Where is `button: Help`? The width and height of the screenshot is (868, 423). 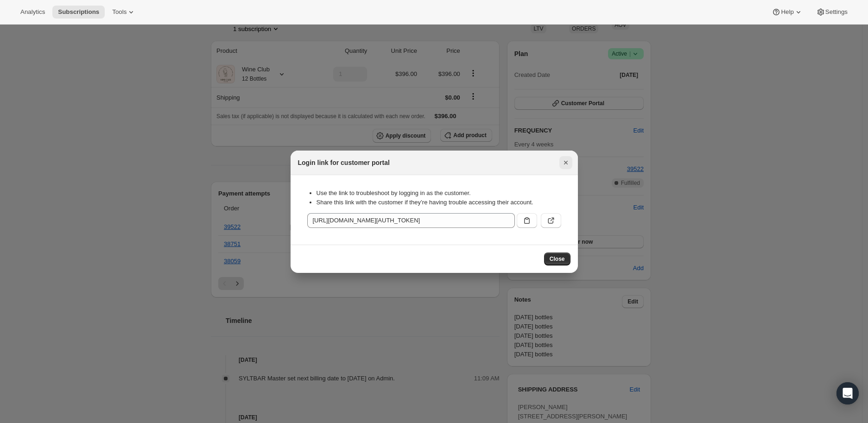 button: Help is located at coordinates (787, 12).